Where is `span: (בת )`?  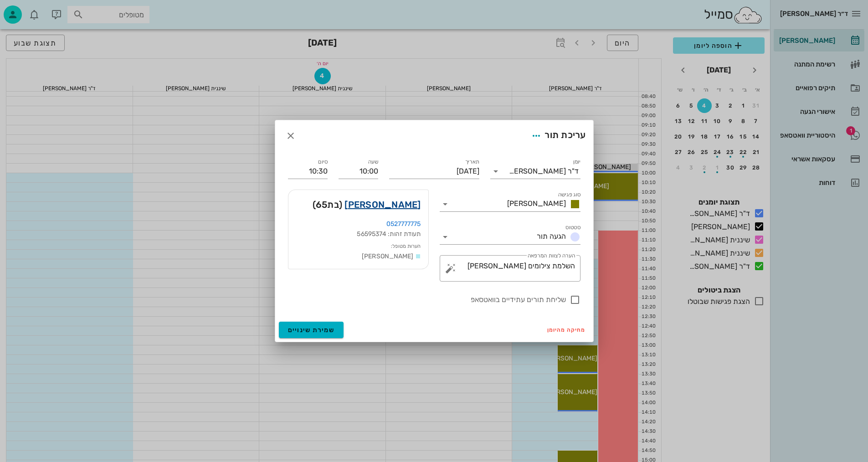 span: (בת ) is located at coordinates (327, 205).